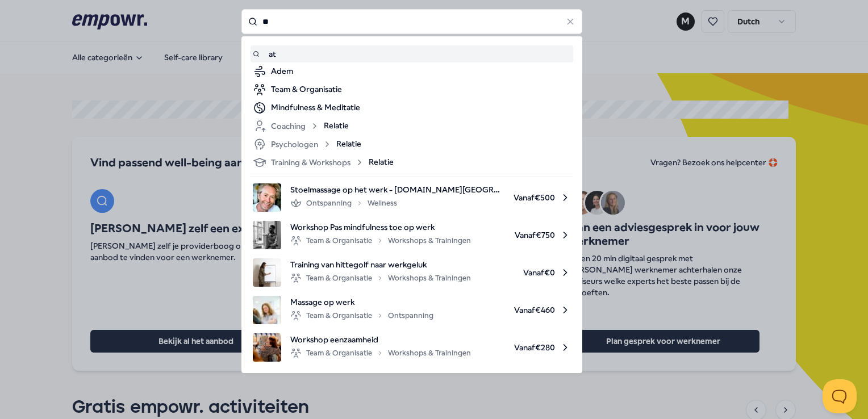 The image size is (868, 419). Describe the element at coordinates (412, 21) in the screenshot. I see `input: Search for products, categories or subcategories` at that location.